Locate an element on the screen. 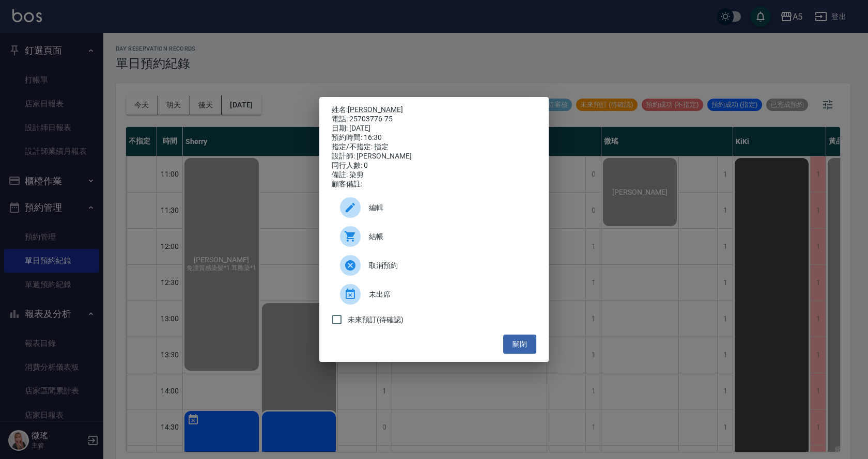 This screenshot has height=459, width=868. span: 未來預訂(待確認) is located at coordinates (375, 320).